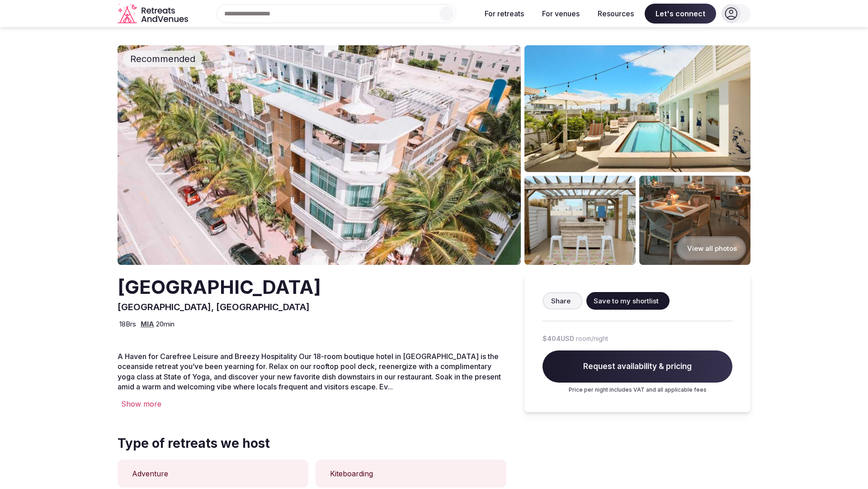 Image resolution: width=868 pixels, height=489 pixels. I want to click on span: A Haven for Carefree Leisure and Breezy Hospitality Our 18-room boutique hotel in [GEOGRAPHIC_DAT..., so click(309, 371).